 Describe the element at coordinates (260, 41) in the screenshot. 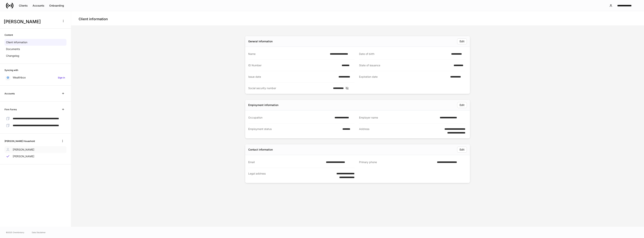

I see `div: General information` at that location.